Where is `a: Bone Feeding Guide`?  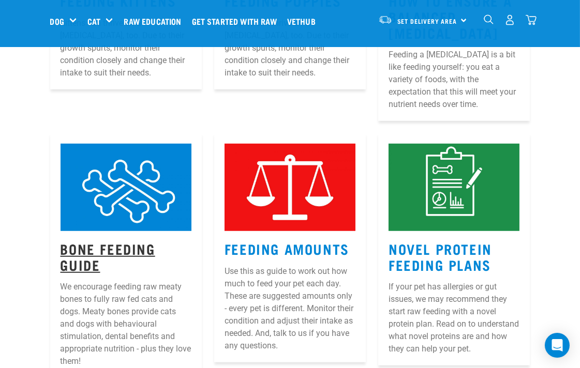
a: Bone Feeding Guide is located at coordinates (108, 257).